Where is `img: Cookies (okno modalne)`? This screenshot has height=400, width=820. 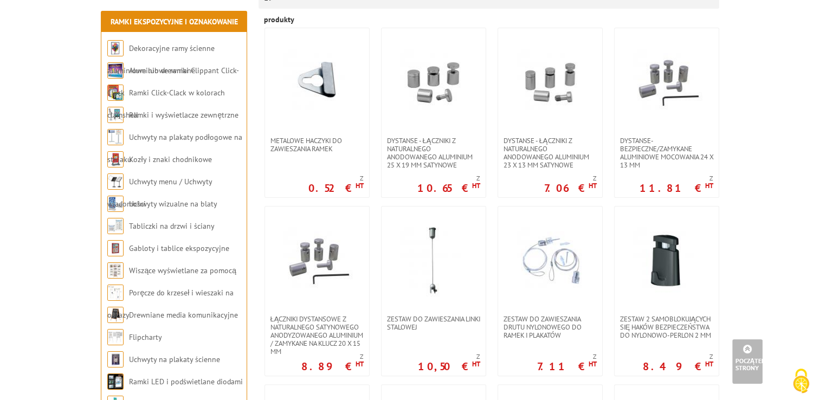 img: Cookies (okno modalne) is located at coordinates (801, 381).